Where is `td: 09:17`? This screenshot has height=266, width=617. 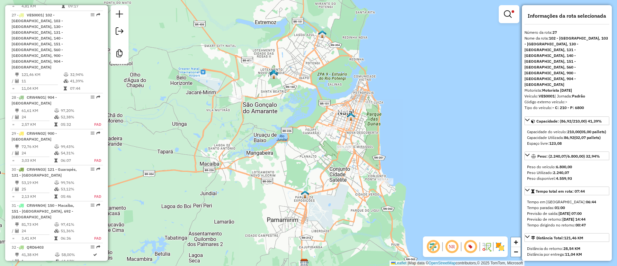 td: 09:17 is located at coordinates (82, 6).